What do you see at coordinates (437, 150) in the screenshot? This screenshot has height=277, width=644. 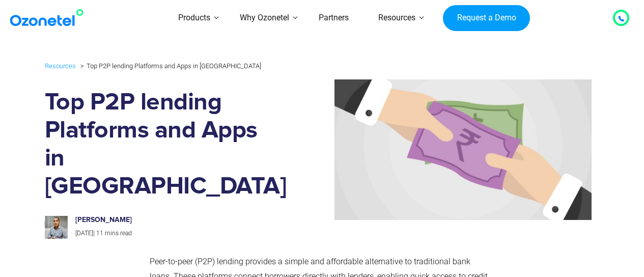 I see `img: peer-to-peer lending platforms` at bounding box center [437, 150].